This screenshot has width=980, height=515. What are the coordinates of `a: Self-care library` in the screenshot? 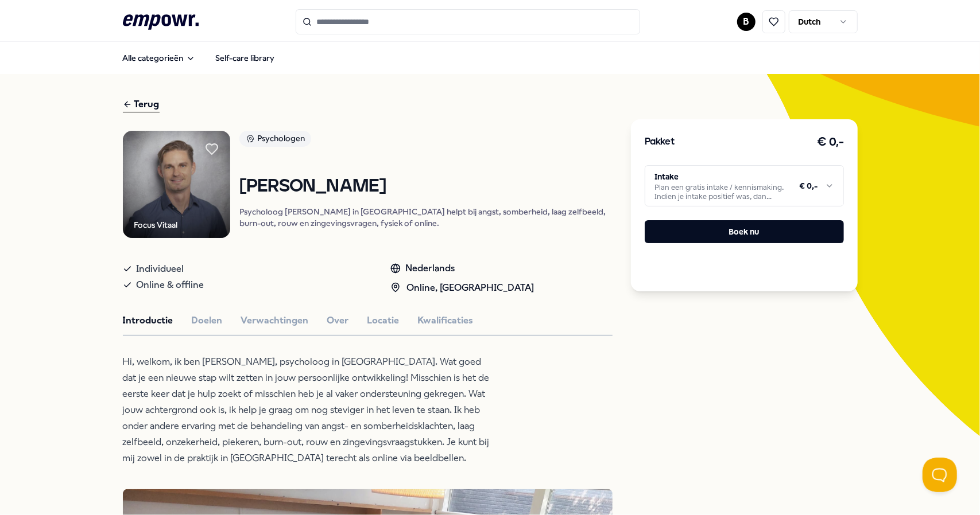 It's located at (245, 58).